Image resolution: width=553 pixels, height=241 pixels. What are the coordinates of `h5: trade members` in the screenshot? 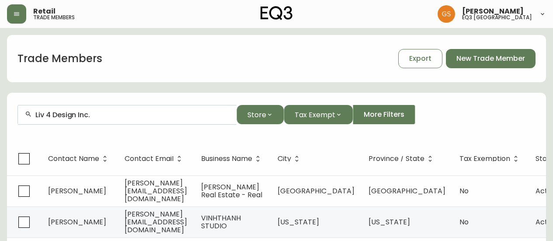 It's located at (54, 17).